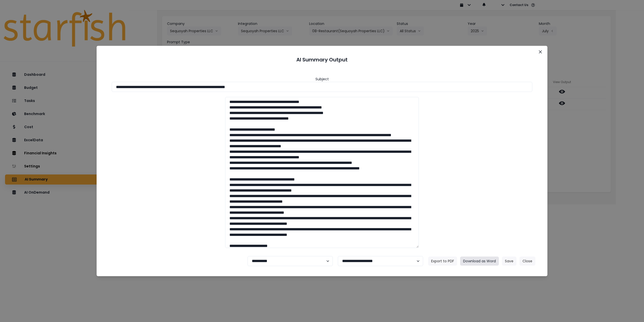 The height and width of the screenshot is (322, 644). I want to click on button: Download as Word, so click(480, 261).